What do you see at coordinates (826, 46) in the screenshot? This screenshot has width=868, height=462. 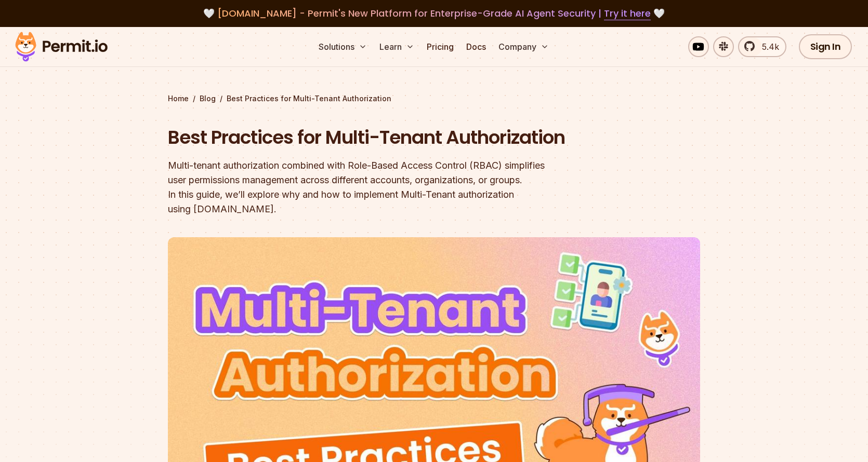 I see `a: Sign In` at bounding box center [826, 46].